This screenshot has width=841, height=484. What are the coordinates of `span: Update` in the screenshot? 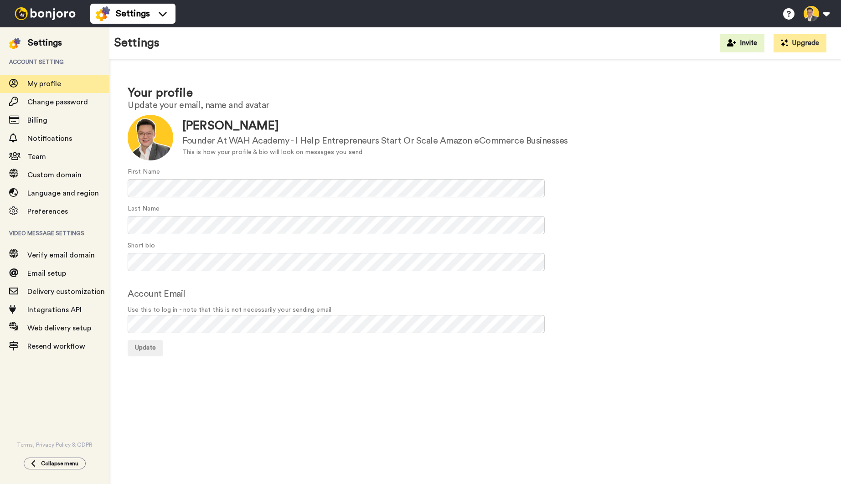 It's located at (145, 348).